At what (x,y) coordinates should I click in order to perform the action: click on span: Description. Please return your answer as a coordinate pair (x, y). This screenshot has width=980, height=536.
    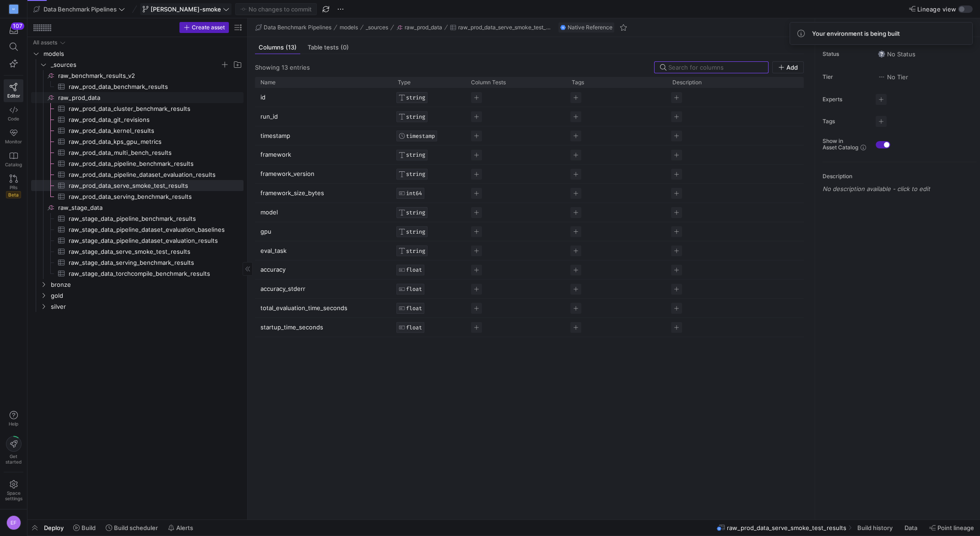
    Looking at the image, I should click on (687, 83).